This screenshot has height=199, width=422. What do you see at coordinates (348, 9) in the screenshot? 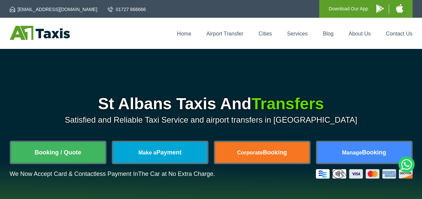
I see `p: Download Our App` at bounding box center [348, 9].